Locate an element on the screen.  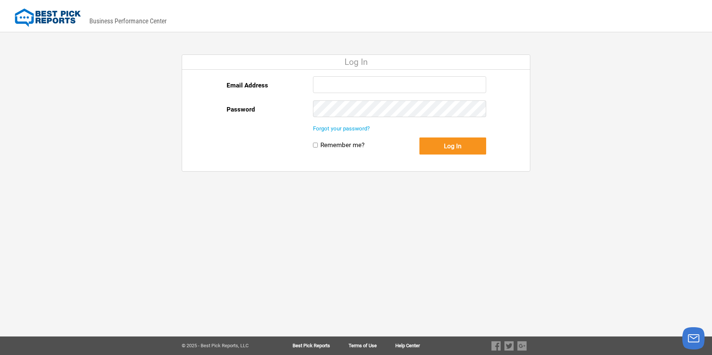
button: Log In is located at coordinates (453, 146).